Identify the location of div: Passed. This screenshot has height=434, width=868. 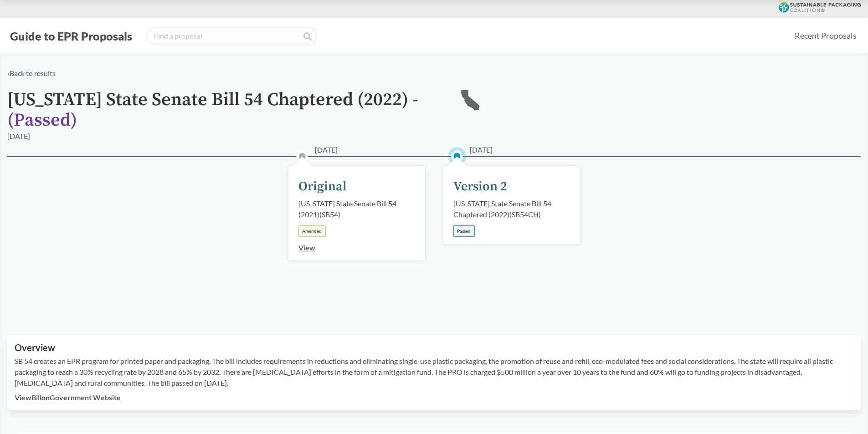
(464, 231).